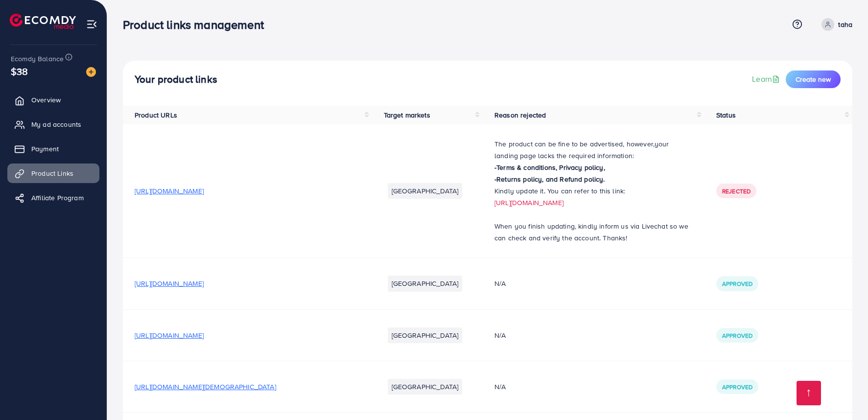 The height and width of the screenshot is (420, 868). What do you see at coordinates (53, 124) in the screenshot?
I see `a: My ad accounts` at bounding box center [53, 124].